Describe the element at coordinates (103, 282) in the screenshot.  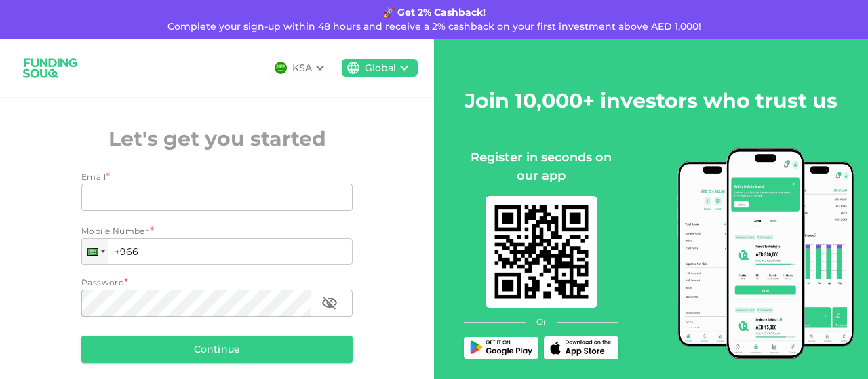
I see `span: Password` at that location.